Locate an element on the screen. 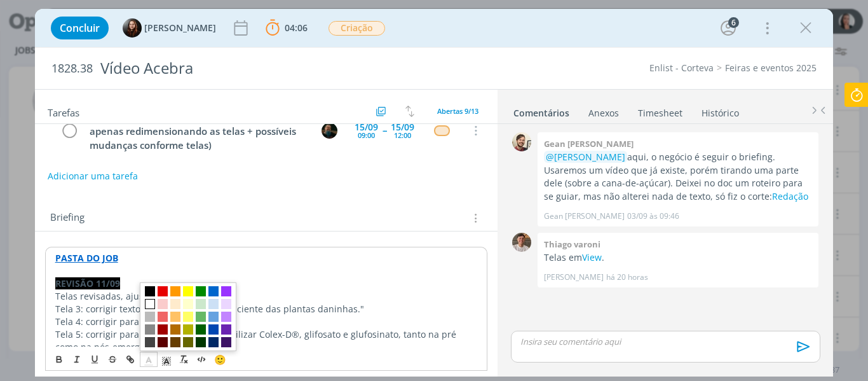 The width and height of the screenshot is (868, 381). span: 03/09 às 09:46 is located at coordinates (653, 216).